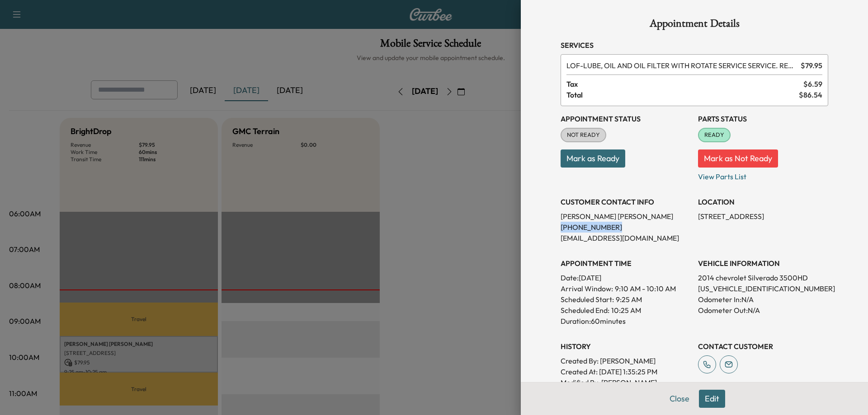  I want to click on p: Arrival Window:, so click(626, 289).